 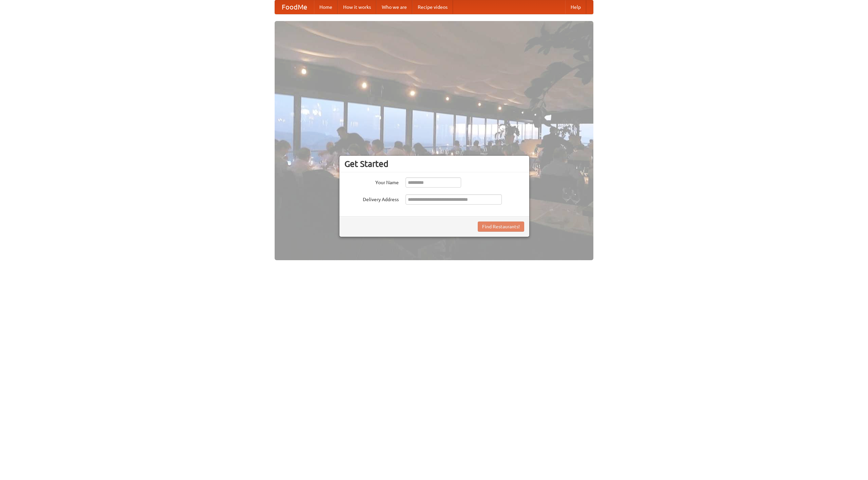 What do you see at coordinates (372, 198) in the screenshot?
I see `label: Delivery Address` at bounding box center [372, 198].